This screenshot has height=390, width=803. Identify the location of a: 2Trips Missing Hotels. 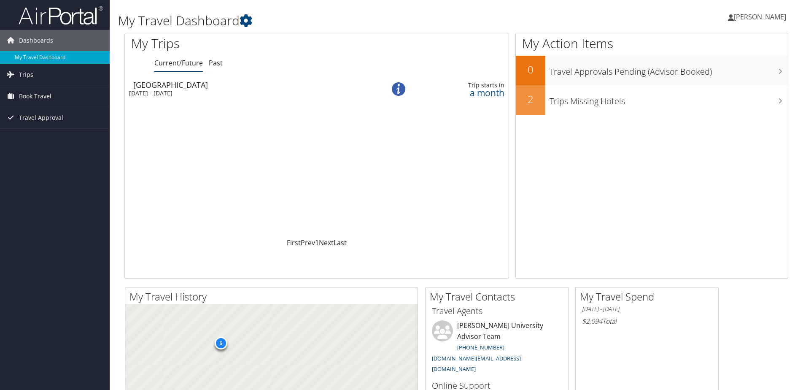
(652, 100).